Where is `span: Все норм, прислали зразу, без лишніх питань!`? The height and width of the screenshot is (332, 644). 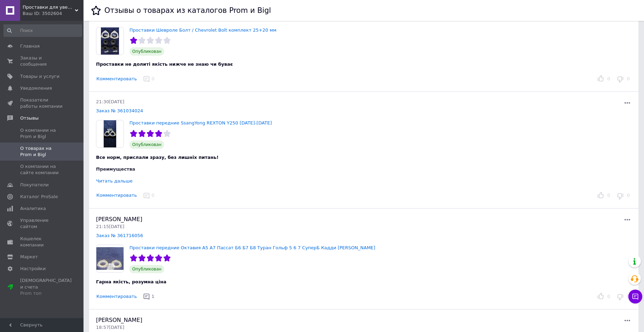
span: Все норм, прислали зразу, без лишніх питань! is located at coordinates (157, 157).